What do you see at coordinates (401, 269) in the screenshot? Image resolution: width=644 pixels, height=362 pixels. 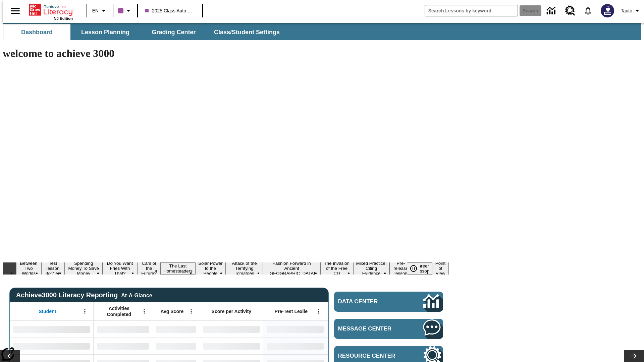 I see `button: Slide 12 Pre-release lesson` at bounding box center [401, 269].